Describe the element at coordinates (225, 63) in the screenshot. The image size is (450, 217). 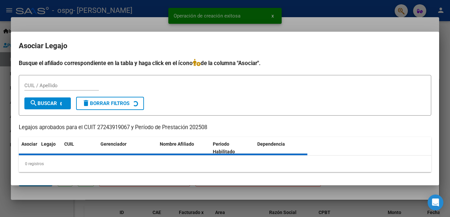
I see `h4: Busque el afiliado correspondiente en la tabla y haga click en el ícono de la columna "Asociar".` at that location.